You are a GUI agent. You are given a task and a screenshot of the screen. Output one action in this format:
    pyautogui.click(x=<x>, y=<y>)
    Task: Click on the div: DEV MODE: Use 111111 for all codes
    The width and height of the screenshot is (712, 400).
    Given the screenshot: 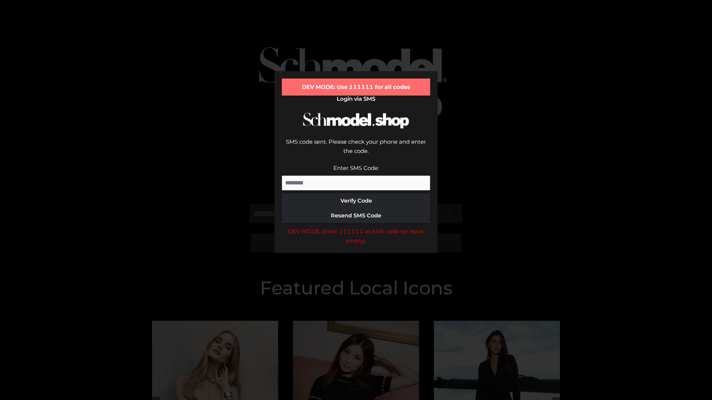 What is the action you would take?
    pyautogui.click(x=356, y=87)
    